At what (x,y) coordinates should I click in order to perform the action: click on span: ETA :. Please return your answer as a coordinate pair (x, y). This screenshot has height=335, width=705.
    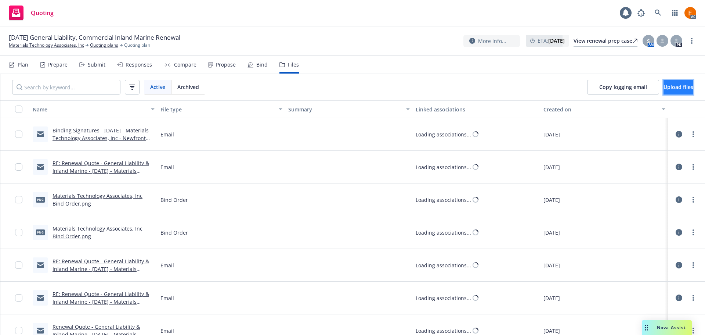
    Looking at the image, I should click on (551, 40).